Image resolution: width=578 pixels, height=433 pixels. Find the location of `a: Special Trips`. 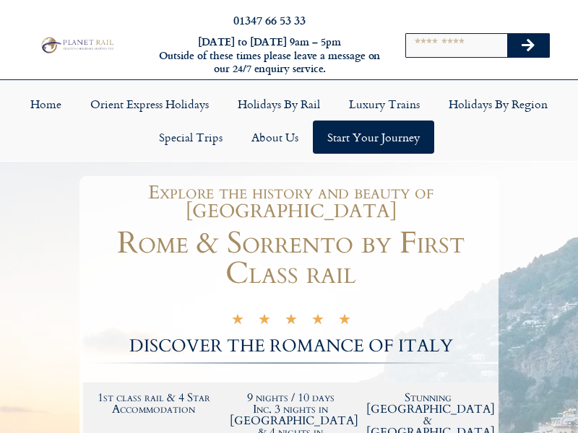

a: Special Trips is located at coordinates (191, 137).